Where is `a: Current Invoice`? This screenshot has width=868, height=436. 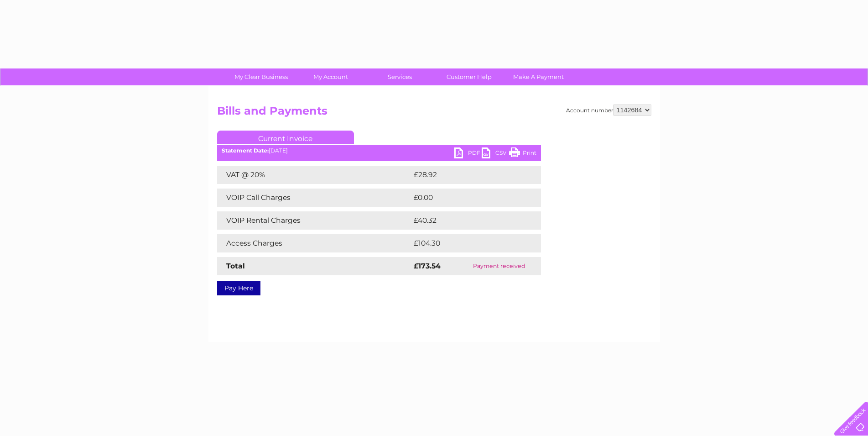
a: Current Invoice is located at coordinates (285, 137).